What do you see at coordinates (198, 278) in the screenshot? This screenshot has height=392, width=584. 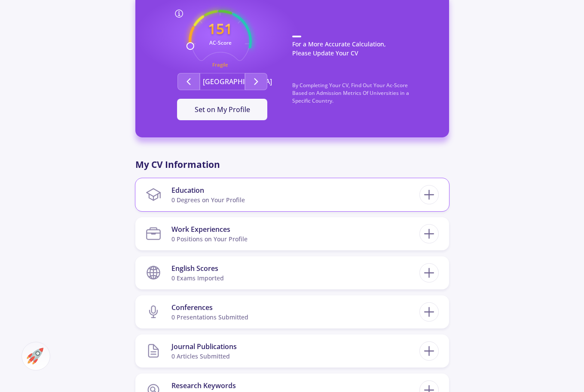 I see `div: 0 exams imported` at bounding box center [198, 278].